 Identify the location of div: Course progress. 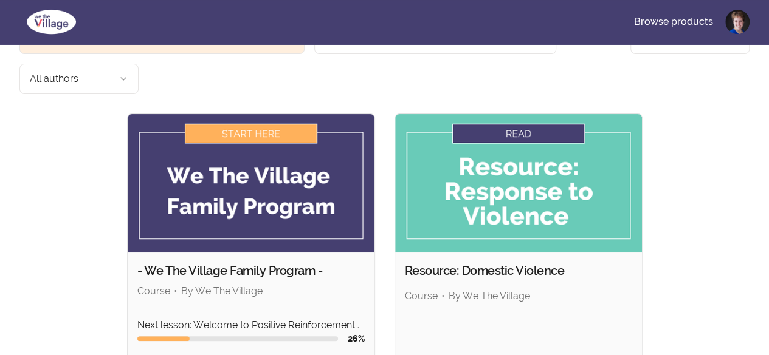
(238, 339).